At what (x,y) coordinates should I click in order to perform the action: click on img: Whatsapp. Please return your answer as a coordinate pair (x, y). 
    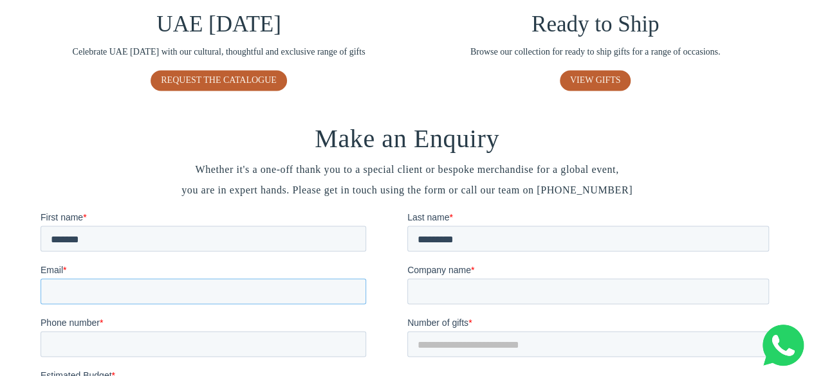
    Looking at the image, I should click on (783, 345).